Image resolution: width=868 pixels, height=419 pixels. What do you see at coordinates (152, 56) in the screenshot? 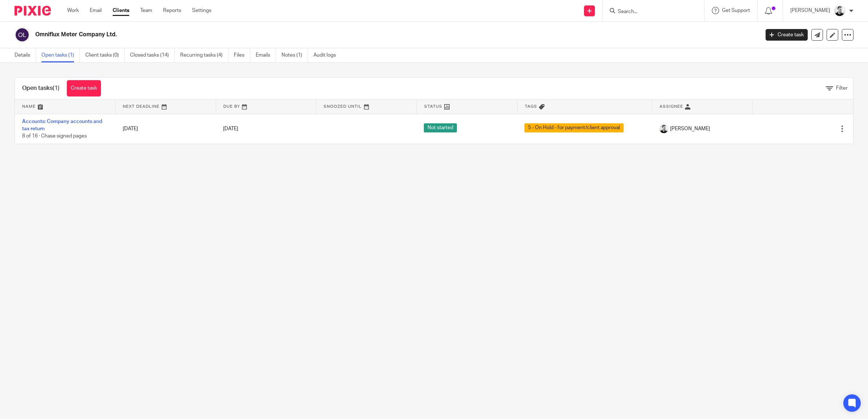
I see `a: Closed tasks (14)` at bounding box center [152, 56].